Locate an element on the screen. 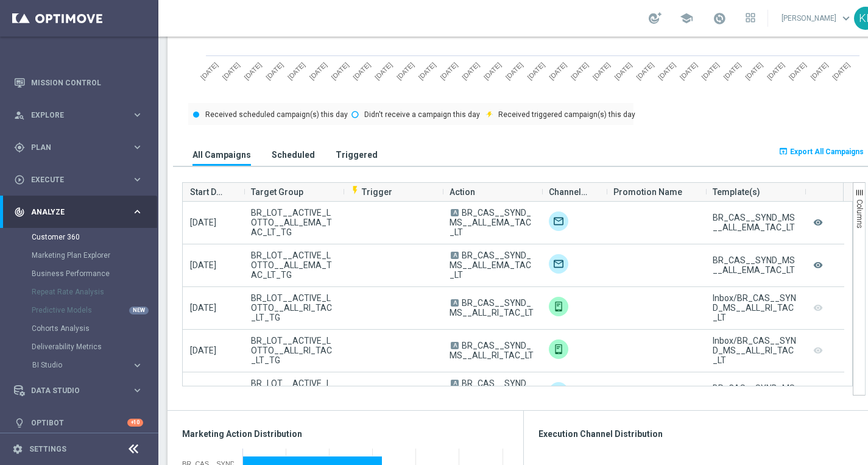 The width and height of the screenshot is (868, 465). h3: Marketing Action Distribution is located at coordinates (345, 434).